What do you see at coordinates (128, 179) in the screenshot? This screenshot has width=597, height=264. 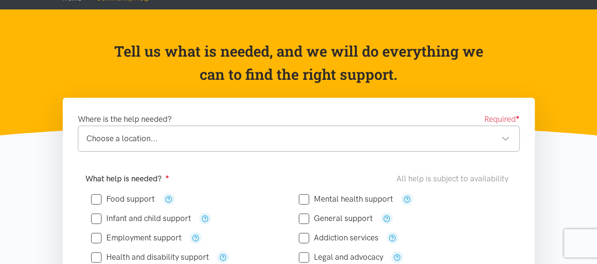 I see `label: What help is needed?` at bounding box center [128, 179].